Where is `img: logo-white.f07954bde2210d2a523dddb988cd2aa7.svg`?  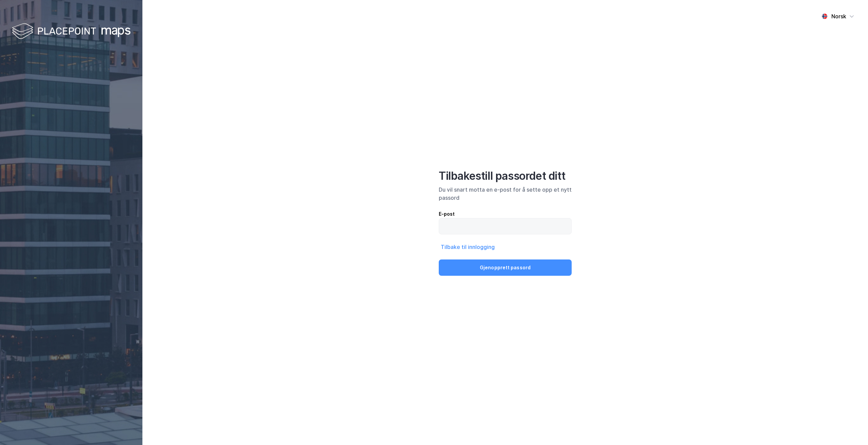 img: logo-white.f07954bde2210d2a523dddb988cd2aa7.svg is located at coordinates (72, 32).